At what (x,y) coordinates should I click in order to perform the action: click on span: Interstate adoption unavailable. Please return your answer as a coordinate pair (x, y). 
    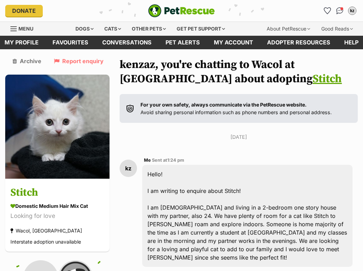
    Looking at the image, I should click on (45, 242).